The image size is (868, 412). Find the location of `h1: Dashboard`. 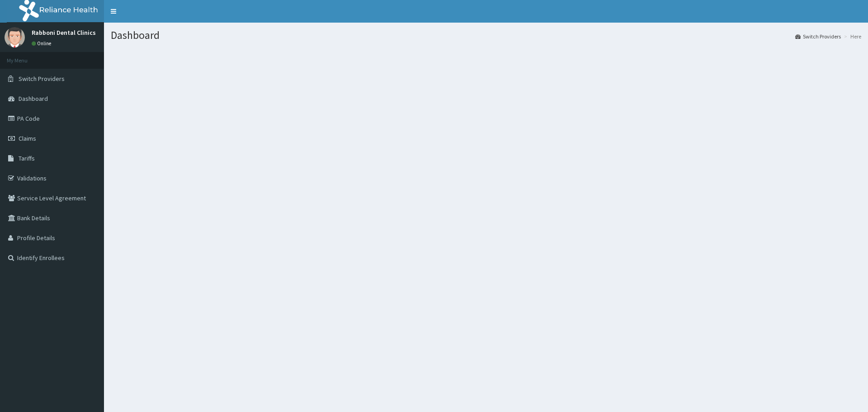

h1: Dashboard is located at coordinates (486, 35).